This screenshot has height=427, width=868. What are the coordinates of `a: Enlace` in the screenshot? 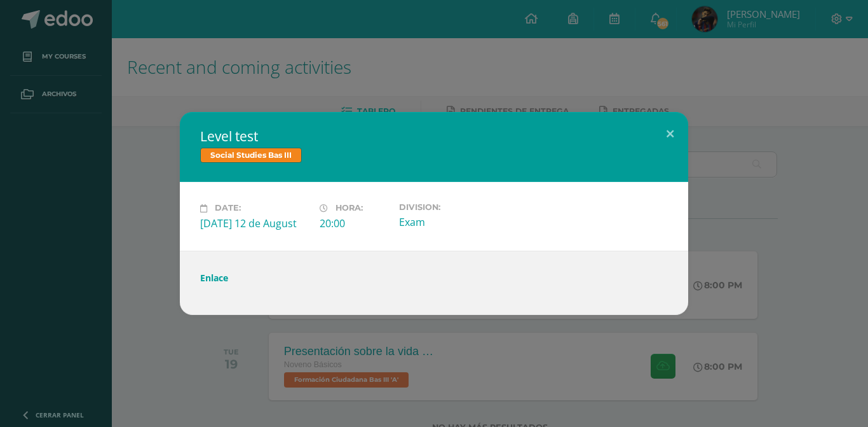 It's located at (214, 277).